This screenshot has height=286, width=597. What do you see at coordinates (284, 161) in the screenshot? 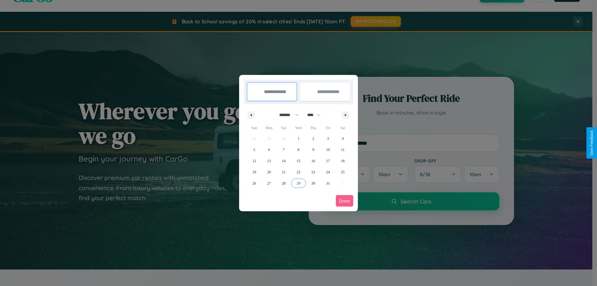
I see `button: 14` at bounding box center [284, 161].